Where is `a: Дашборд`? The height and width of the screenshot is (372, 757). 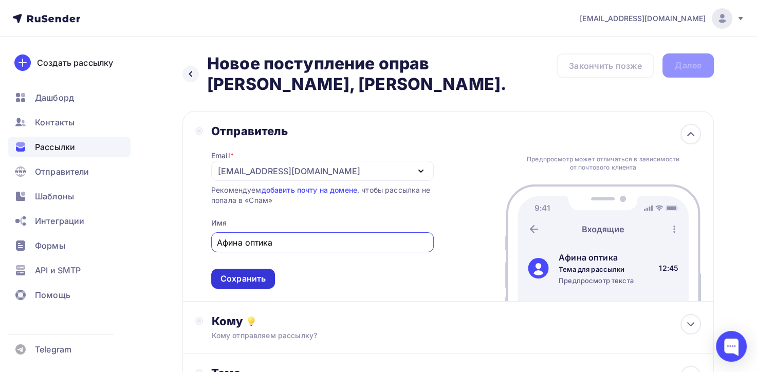 a: Дашборд is located at coordinates (69, 98).